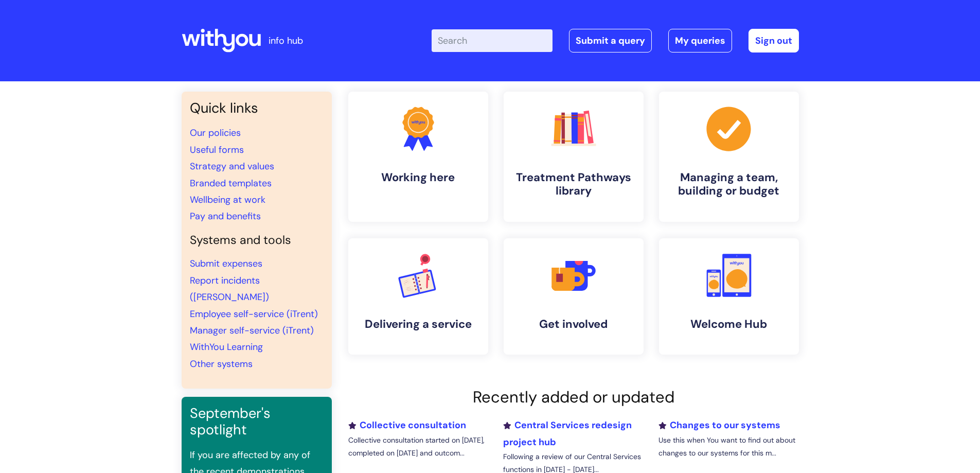 The image size is (980, 473). I want to click on a: Submit a query, so click(610, 41).